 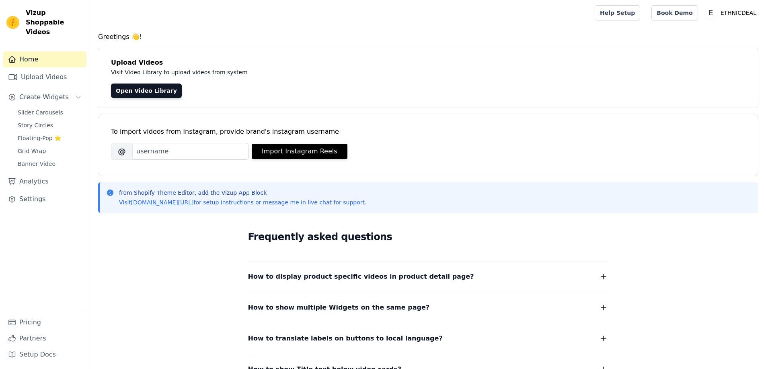 I want to click on span: How to show multiple Widgets on the same page?, so click(x=339, y=308).